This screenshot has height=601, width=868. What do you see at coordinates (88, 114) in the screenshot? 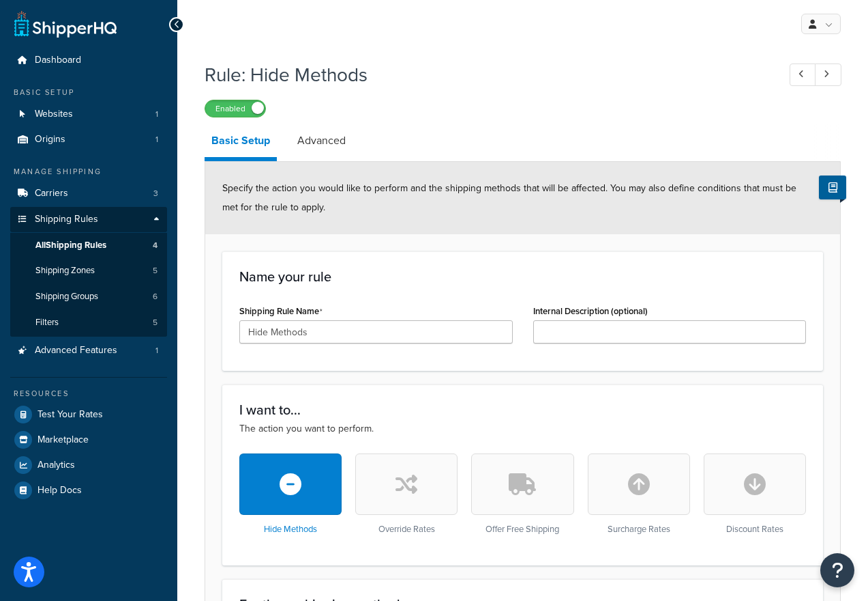
I see `a: Websites1` at bounding box center [88, 114].